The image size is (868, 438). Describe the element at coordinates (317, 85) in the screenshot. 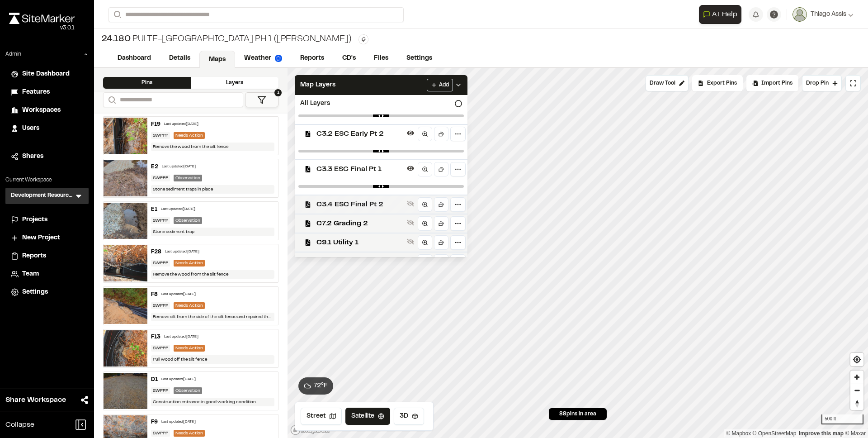

I see `span: Map Layers` at that location.